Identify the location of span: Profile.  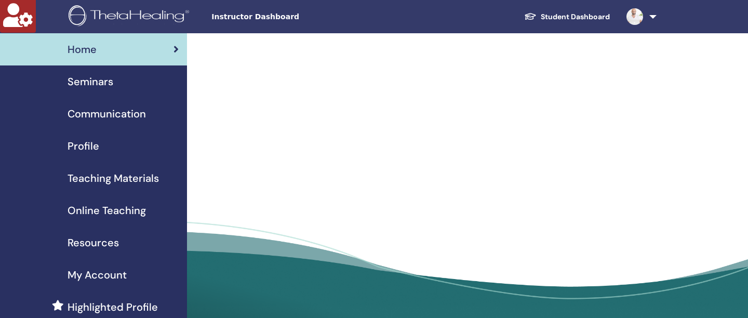
(83, 146).